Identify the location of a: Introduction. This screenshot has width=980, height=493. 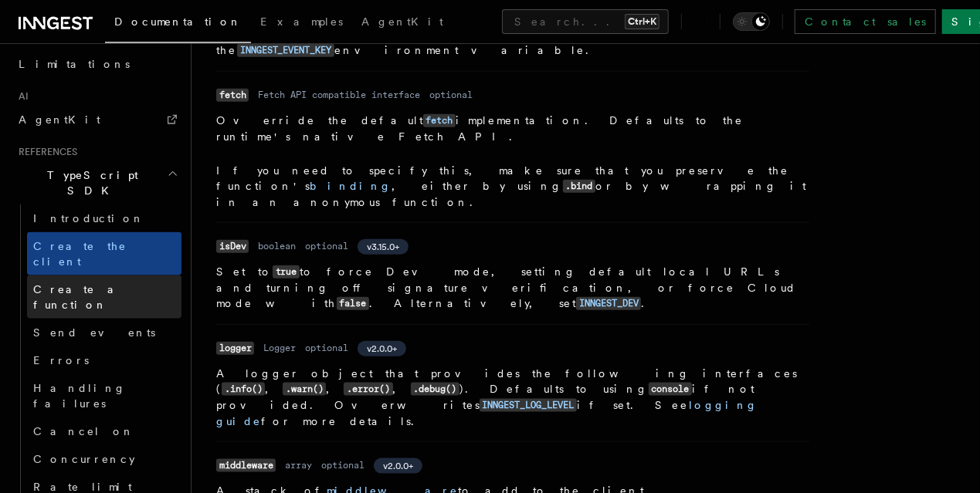
(105, 219).